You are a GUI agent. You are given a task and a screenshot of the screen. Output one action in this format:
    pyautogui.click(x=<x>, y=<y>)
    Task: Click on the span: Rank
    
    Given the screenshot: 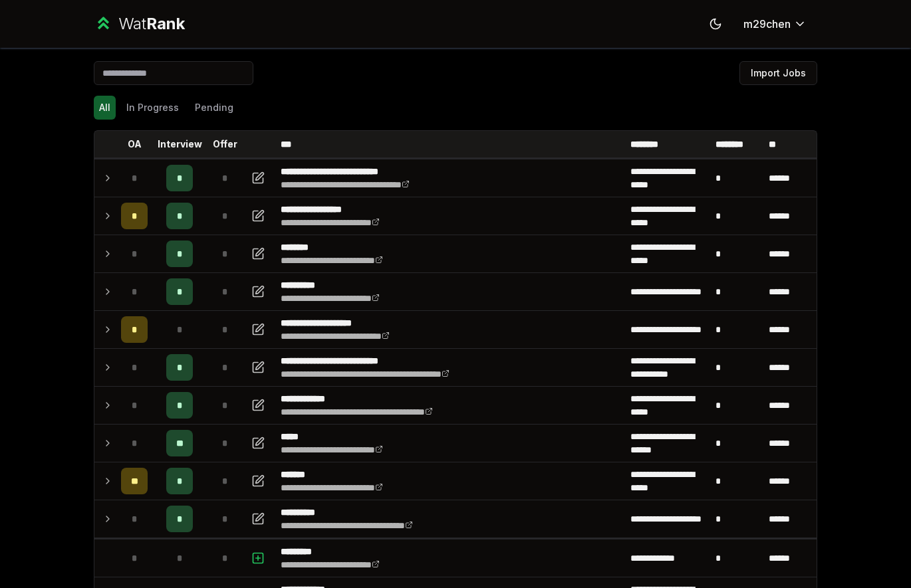 What is the action you would take?
    pyautogui.click(x=166, y=23)
    